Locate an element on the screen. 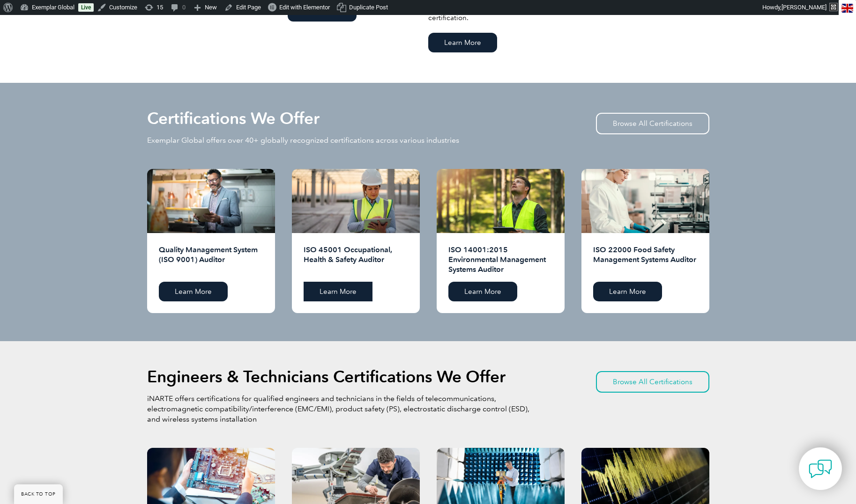  h2: Quality Management System (ISO 9001) Auditor is located at coordinates (211, 260).